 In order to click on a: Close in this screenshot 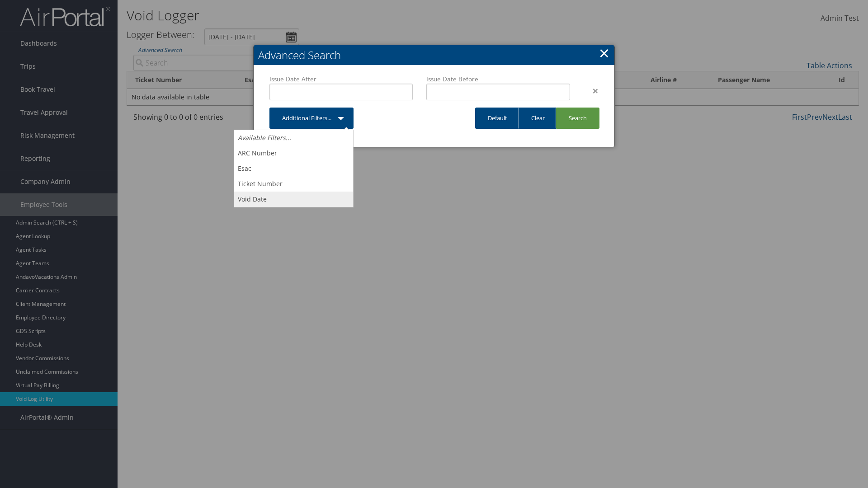, I will do `click(604, 52)`.